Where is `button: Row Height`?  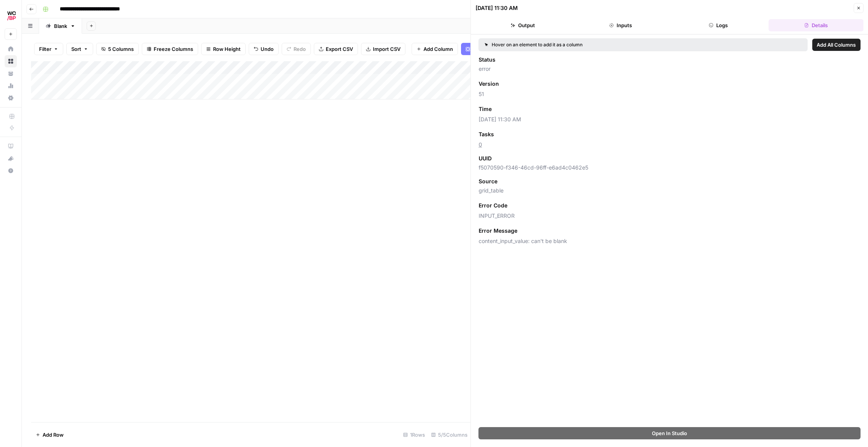 button: Row Height is located at coordinates (223, 49).